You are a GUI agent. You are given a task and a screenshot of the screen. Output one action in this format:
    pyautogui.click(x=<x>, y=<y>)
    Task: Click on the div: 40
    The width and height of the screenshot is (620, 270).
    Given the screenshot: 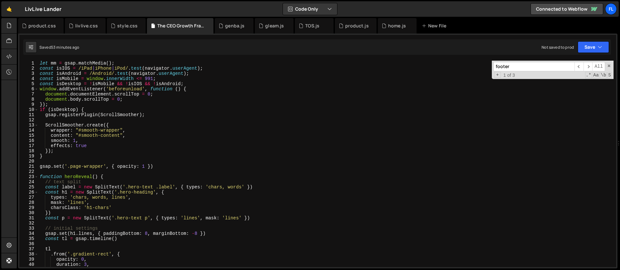 What is the action you would take?
    pyautogui.click(x=29, y=265)
    